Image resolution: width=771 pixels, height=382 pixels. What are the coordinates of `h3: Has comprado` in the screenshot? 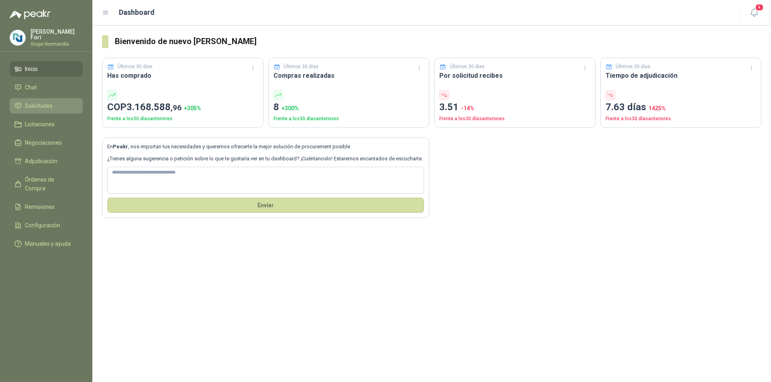 It's located at (183, 75).